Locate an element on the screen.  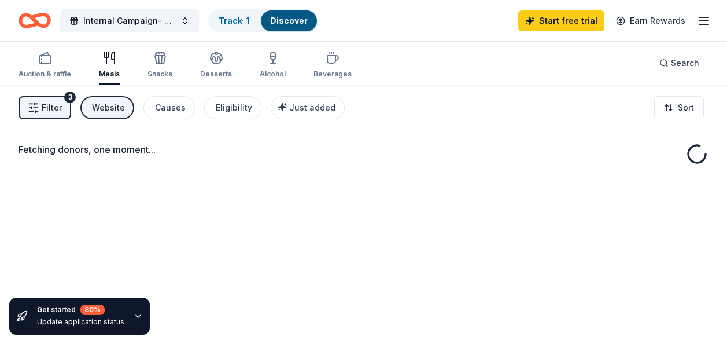
button: Auction & raffle is located at coordinates (45, 65).